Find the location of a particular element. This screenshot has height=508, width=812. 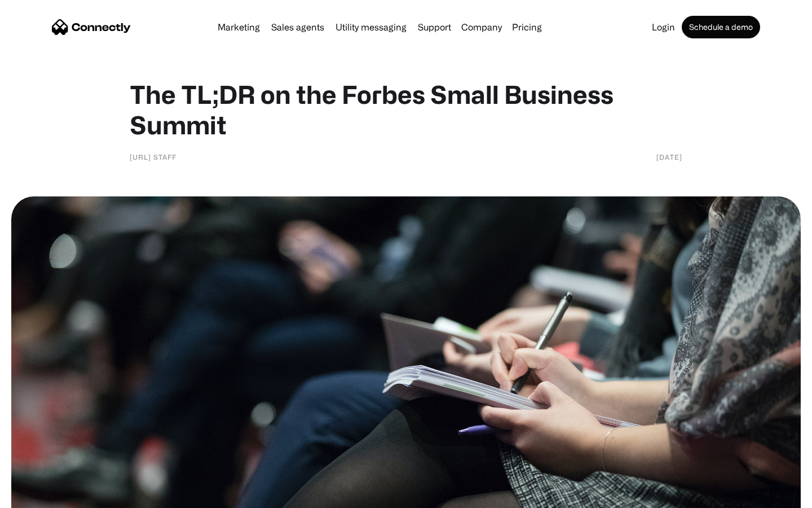

a: Pricing is located at coordinates (527, 27).